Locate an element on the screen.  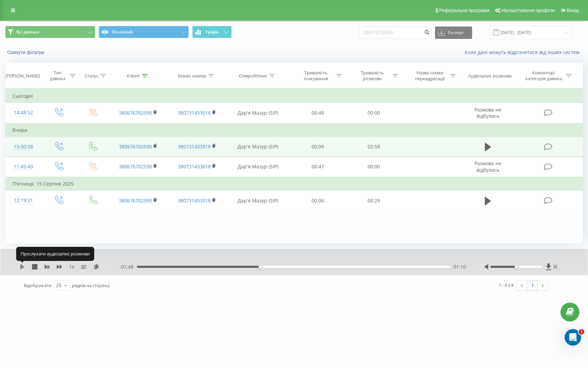
span: Налаштування профілю is located at coordinates (529, 10).